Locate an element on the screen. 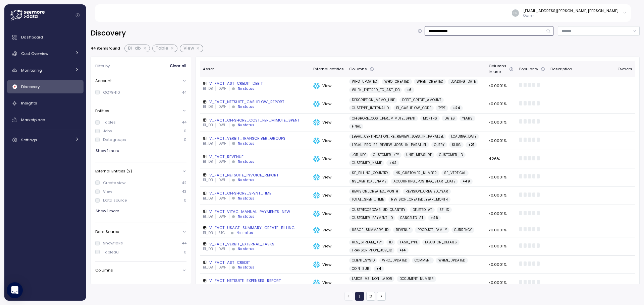  span: Monitoring is located at coordinates (31, 70).